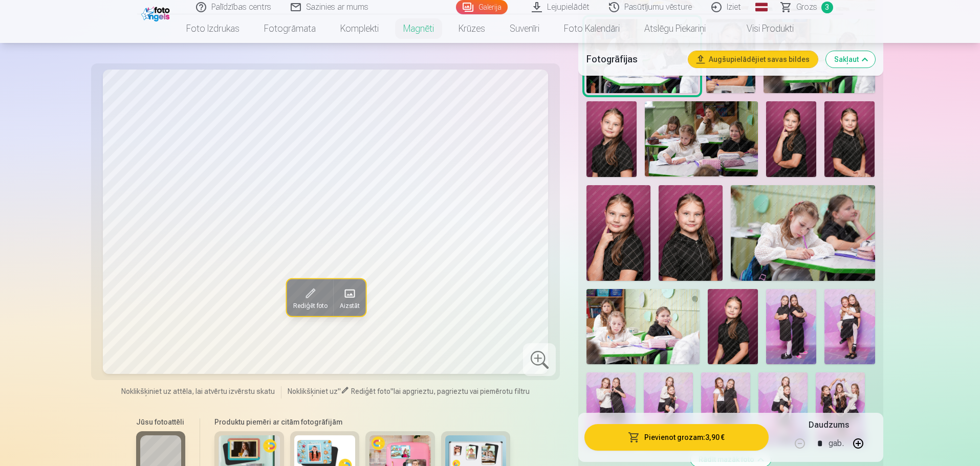 The height and width of the screenshot is (466, 980). What do you see at coordinates (762, 29) in the screenshot?
I see `a: Visi produkti` at bounding box center [762, 29].